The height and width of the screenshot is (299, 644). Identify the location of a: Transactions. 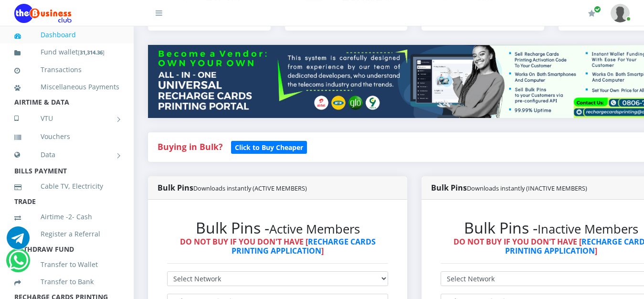
(66, 70).